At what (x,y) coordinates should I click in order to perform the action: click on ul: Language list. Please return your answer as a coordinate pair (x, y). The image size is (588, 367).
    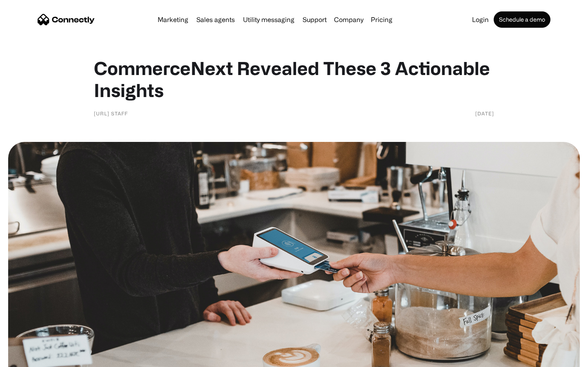
    Looking at the image, I should click on (33, 359).